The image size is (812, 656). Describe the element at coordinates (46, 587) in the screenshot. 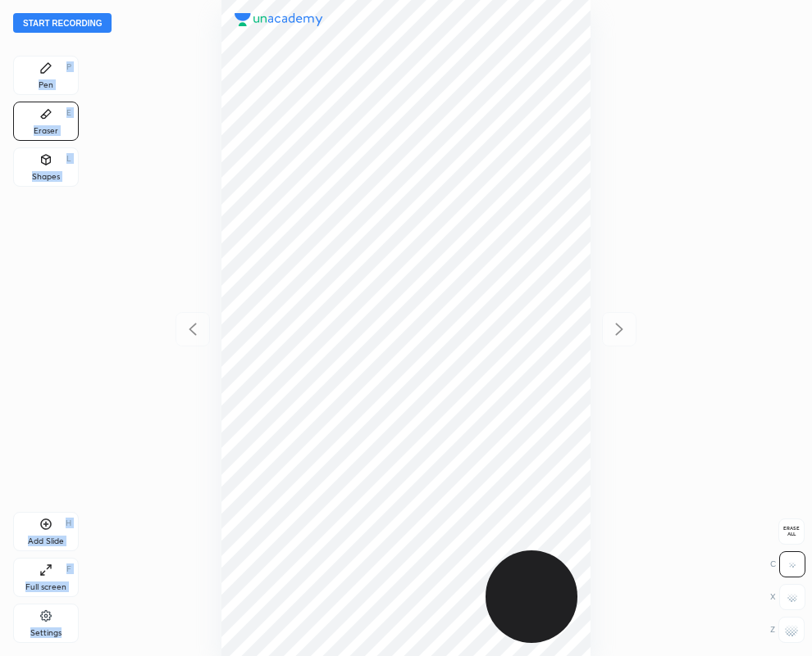

I see `div: Full screen` at that location.